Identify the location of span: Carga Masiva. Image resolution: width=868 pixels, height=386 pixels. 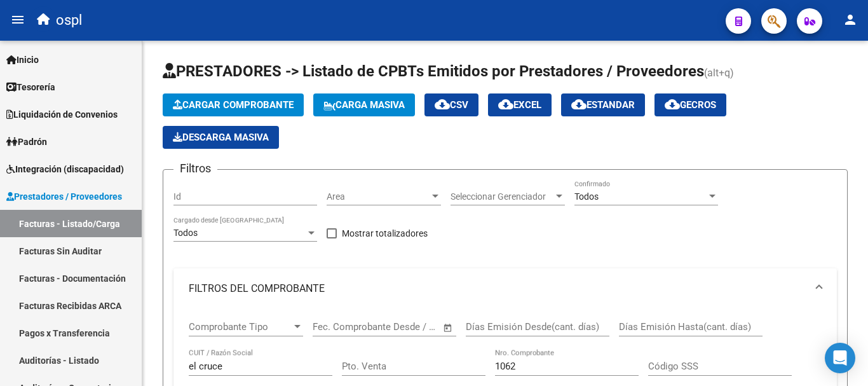
(364, 105).